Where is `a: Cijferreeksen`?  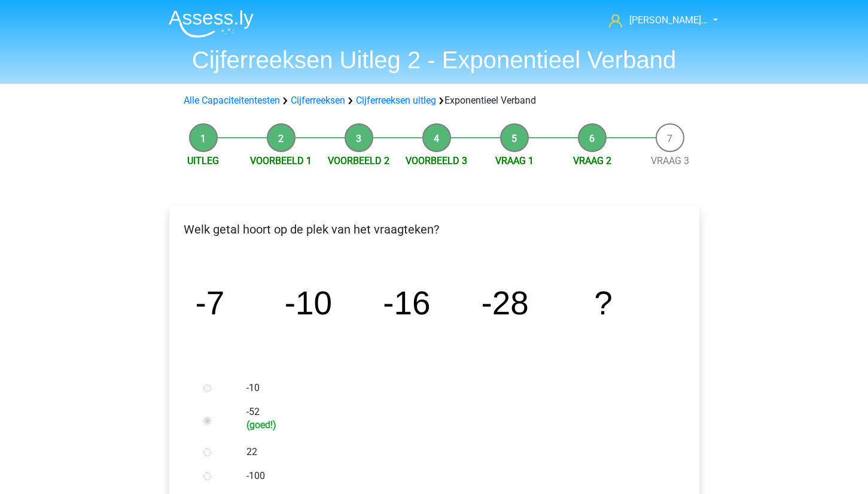 a: Cijferreeksen is located at coordinates (318, 100).